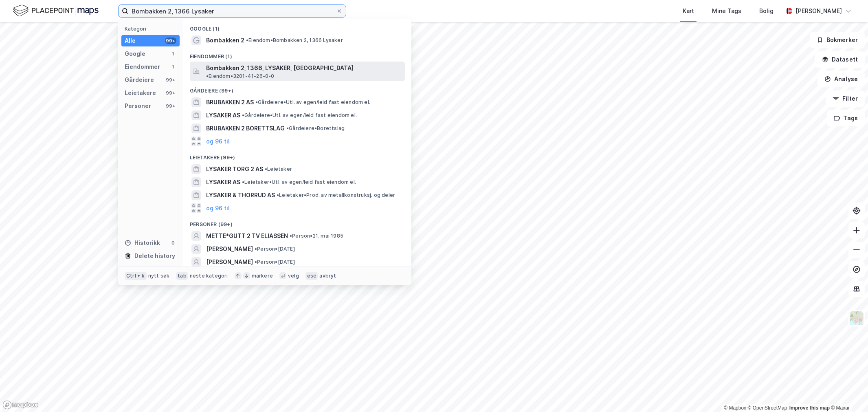  I want to click on button: Analyse, so click(841, 79).